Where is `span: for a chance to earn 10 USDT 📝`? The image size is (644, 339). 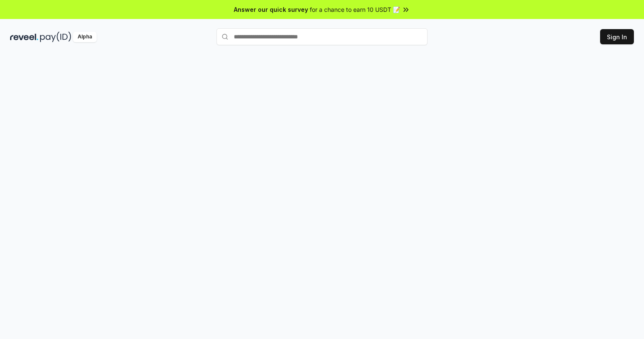 span: for a chance to earn 10 USDT 📝 is located at coordinates (355, 9).